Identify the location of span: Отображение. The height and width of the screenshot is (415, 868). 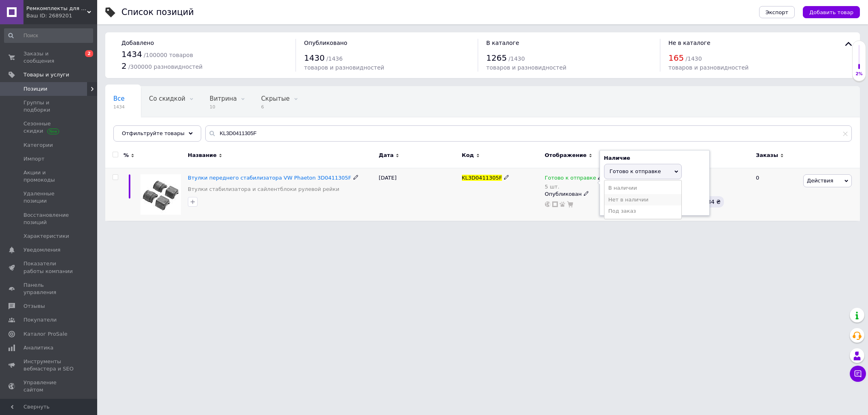
(566, 155).